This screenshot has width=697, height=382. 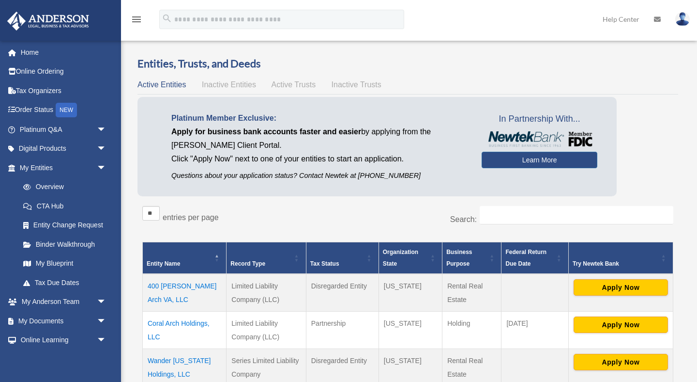 I want to click on a: menu, so click(x=137, y=21).